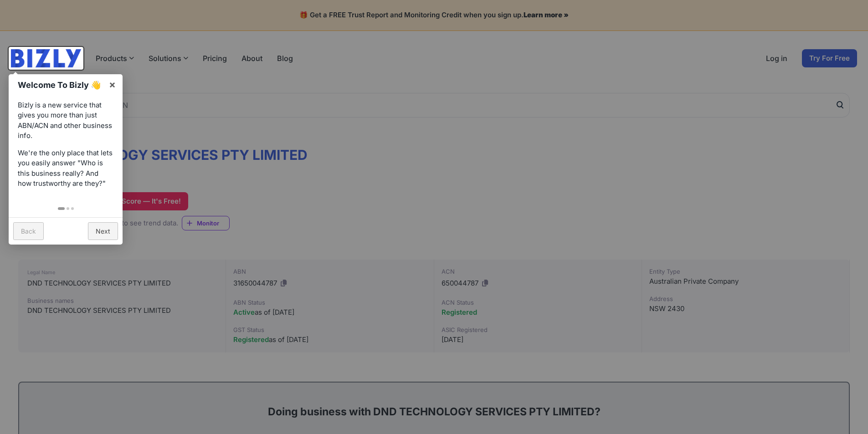 The height and width of the screenshot is (434, 868). Describe the element at coordinates (61, 85) in the screenshot. I see `h1: Welcome To Bizly 👋` at that location.